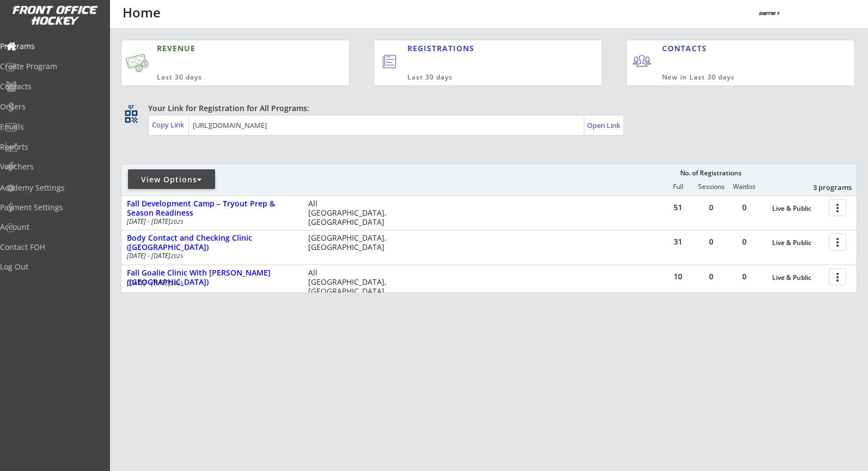 This screenshot has height=471, width=868. I want to click on div: Fall Development Camp – Tryout Prep & Season Readiness, so click(212, 209).